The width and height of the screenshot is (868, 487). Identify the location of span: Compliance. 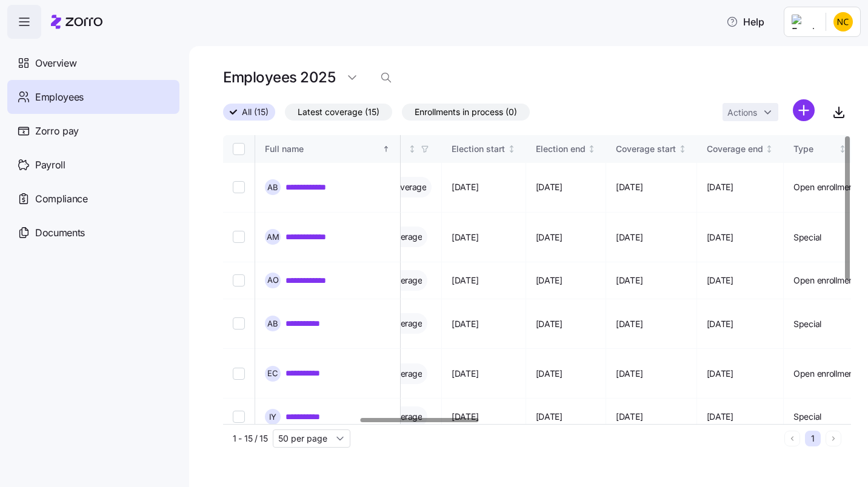
(62, 199).